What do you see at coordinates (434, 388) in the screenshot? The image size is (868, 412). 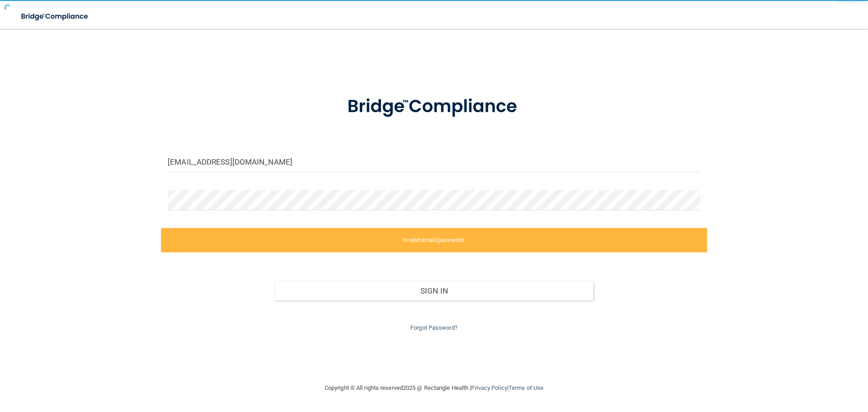 I see `div: Copyright © All rights reserved 2025 @ Rectangle Health | |` at bounding box center [434, 388].